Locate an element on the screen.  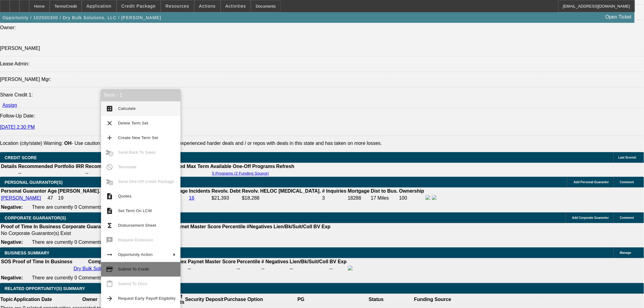
a: Open Ticket is located at coordinates (619, 17).